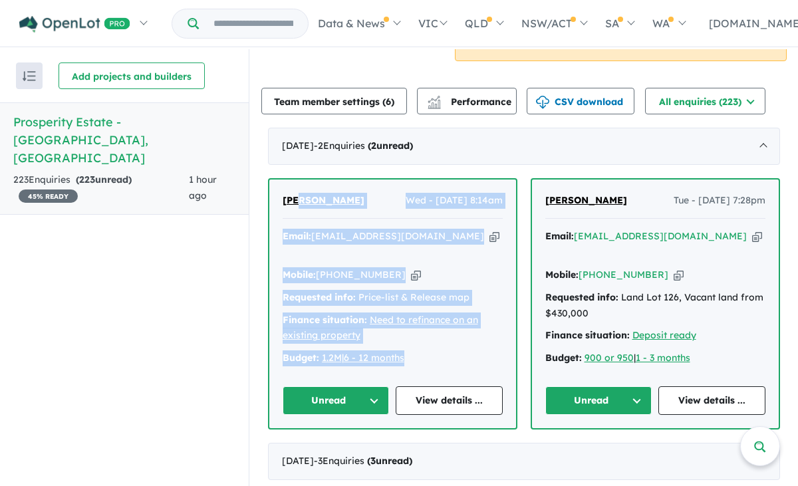  I want to click on button: Add projects and builders, so click(132, 76).